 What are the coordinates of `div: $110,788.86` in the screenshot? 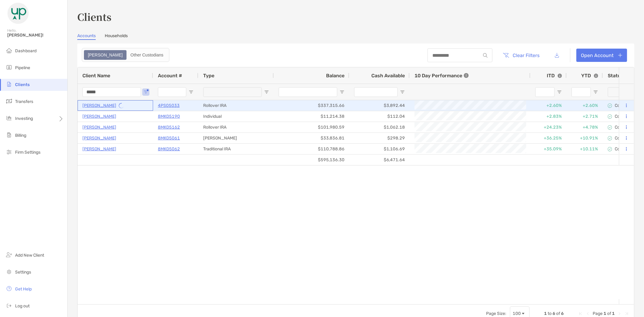 It's located at (312, 149).